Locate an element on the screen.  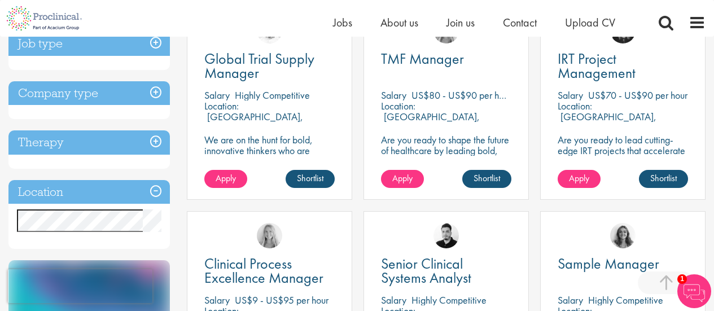
a: About us is located at coordinates (399, 23).